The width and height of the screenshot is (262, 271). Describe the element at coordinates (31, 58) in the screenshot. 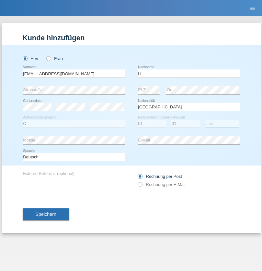

I see `label: Herr` at that location.